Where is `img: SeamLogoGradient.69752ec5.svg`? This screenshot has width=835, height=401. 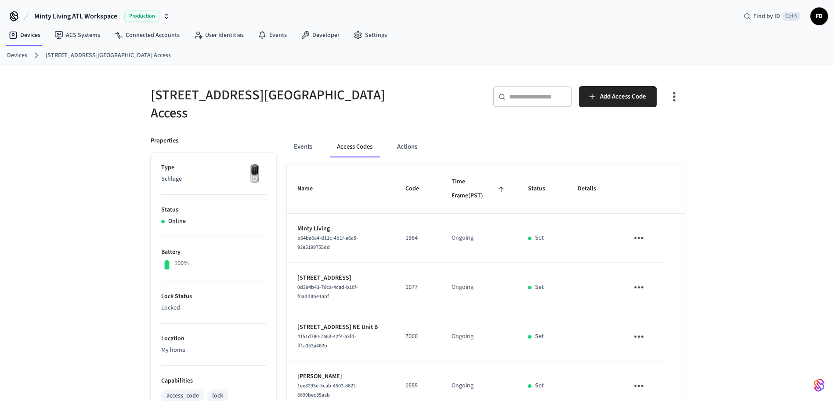 img: SeamLogoGradient.69752ec5.svg is located at coordinates (820, 385).